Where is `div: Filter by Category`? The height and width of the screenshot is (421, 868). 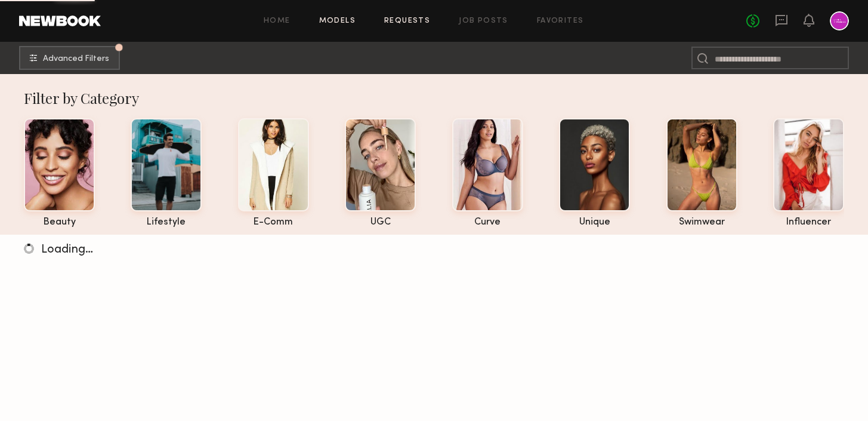
div: Filter by Category is located at coordinates (434, 98).